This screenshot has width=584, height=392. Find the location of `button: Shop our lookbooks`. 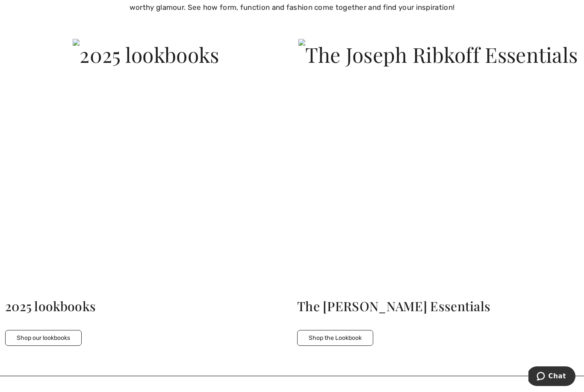

button: Shop our lookbooks is located at coordinates (43, 338).